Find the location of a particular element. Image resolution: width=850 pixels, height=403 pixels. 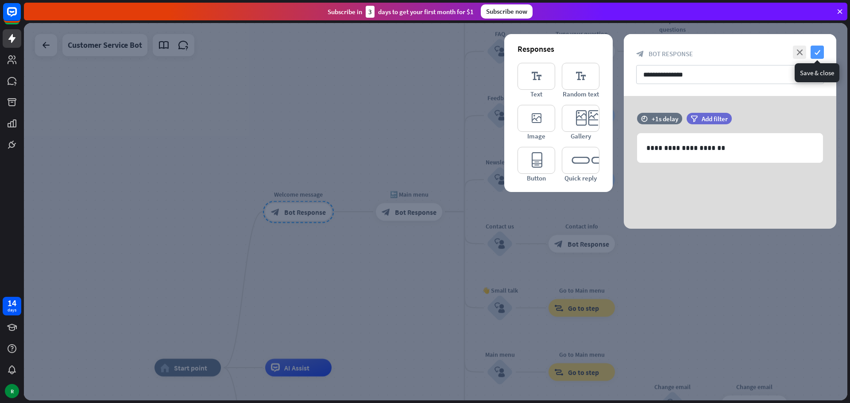

i: close is located at coordinates (799, 52).